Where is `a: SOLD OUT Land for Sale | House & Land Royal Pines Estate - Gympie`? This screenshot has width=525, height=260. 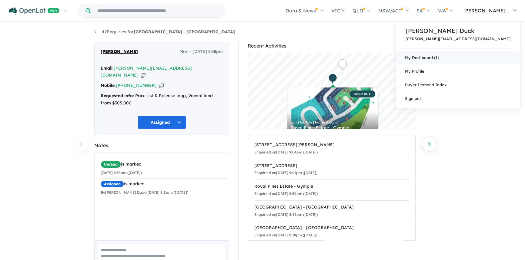
a: SOLD OUT Land for Sale | House & Land Royal Pines Estate - Gympie is located at coordinates (333, 110).